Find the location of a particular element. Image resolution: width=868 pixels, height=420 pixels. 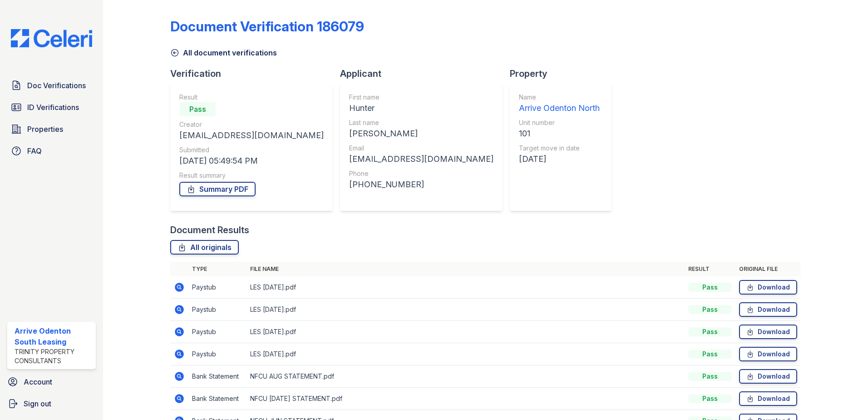

div: Verification is located at coordinates (255, 74).